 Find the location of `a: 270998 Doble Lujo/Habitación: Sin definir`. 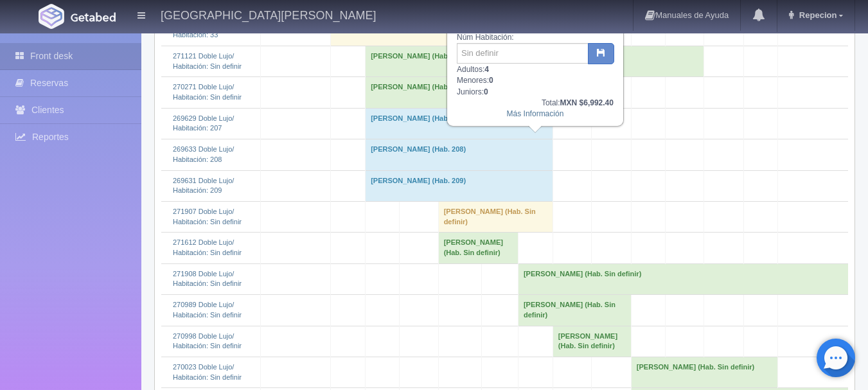

a: 270998 Doble Lujo/Habitación: Sin definir is located at coordinates (207, 341).